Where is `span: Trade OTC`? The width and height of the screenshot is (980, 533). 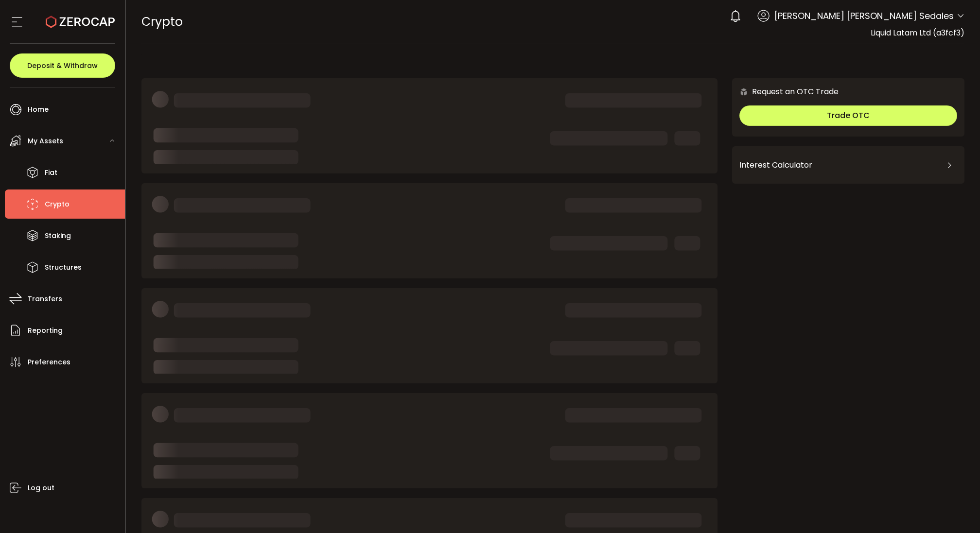 span: Trade OTC is located at coordinates (848, 115).